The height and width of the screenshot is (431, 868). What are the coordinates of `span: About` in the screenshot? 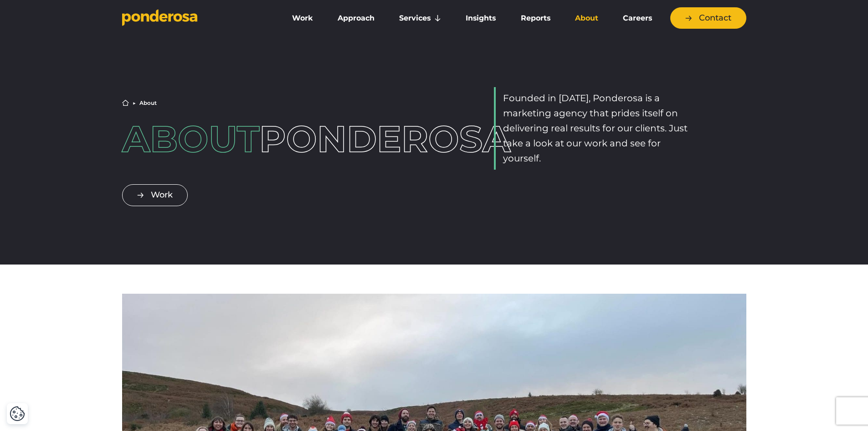 It's located at (191, 139).